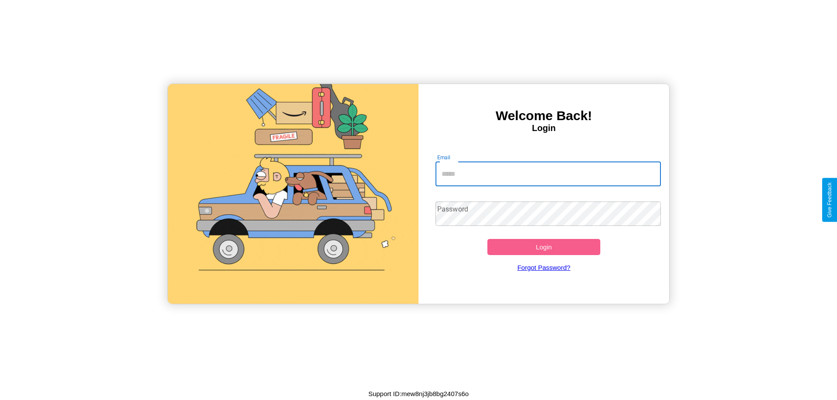  What do you see at coordinates (293, 194) in the screenshot?
I see `img: gif` at bounding box center [293, 194].